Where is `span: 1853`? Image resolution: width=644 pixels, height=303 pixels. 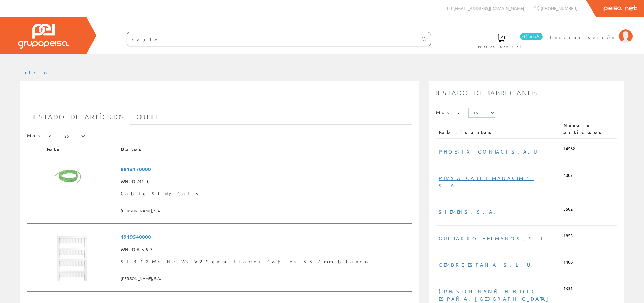 span: 1853 is located at coordinates (568, 236).